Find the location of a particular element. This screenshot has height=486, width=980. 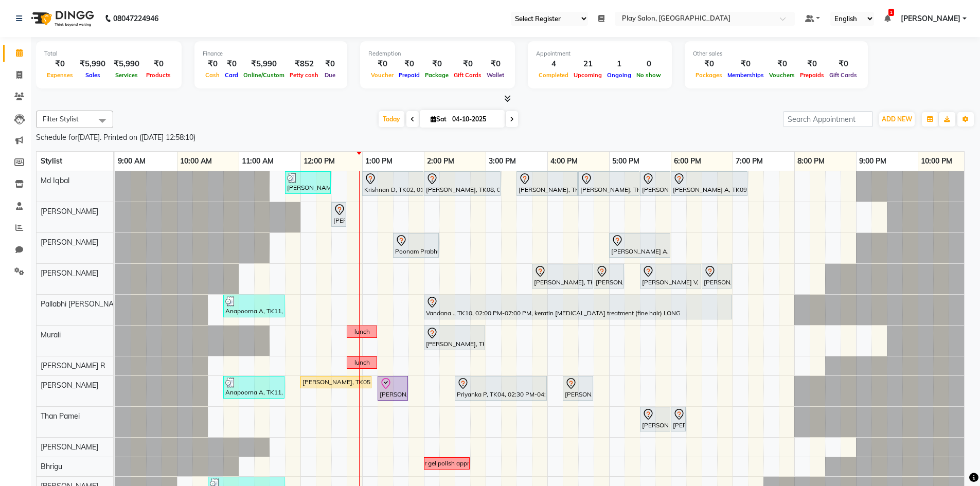

a: 9:00 PM is located at coordinates (872, 161).